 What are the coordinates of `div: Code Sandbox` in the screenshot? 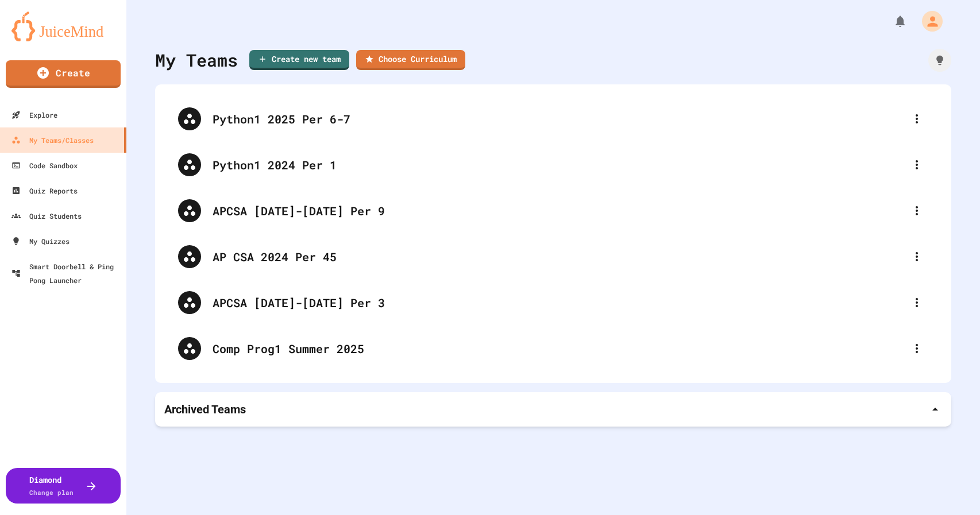 It's located at (44, 165).